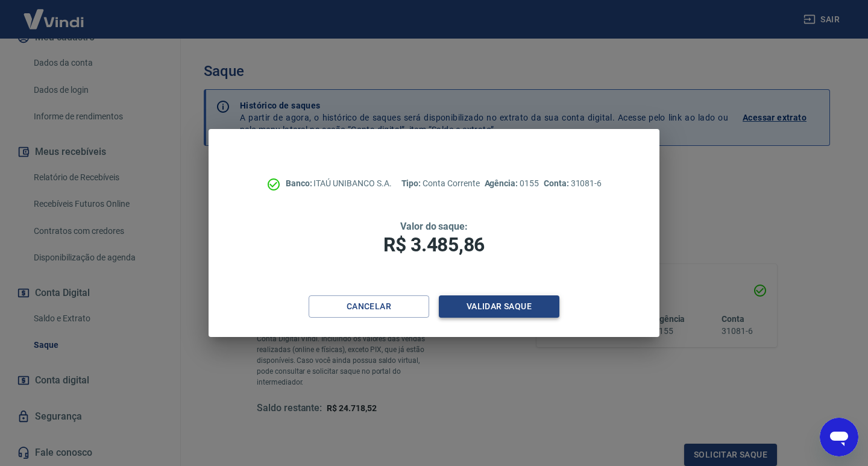  What do you see at coordinates (412, 184) in the screenshot?
I see `span: Tipo:` at bounding box center [412, 184].